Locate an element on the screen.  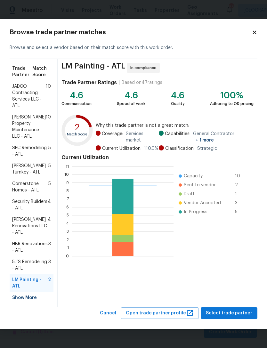
span: Why this trade partner is not a great match: is located at coordinates (174, 126).